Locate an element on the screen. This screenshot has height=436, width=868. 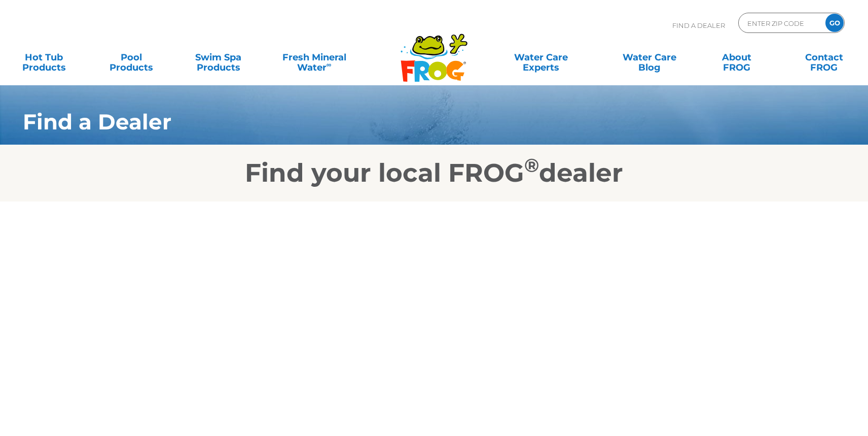
a: Swim SpaProducts is located at coordinates (219, 57).